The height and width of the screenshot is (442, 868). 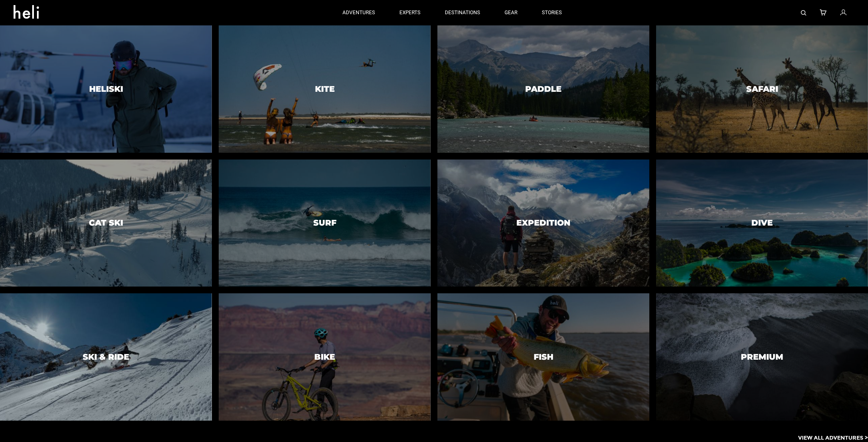 I want to click on a: PremiumPremium image, so click(x=762, y=357).